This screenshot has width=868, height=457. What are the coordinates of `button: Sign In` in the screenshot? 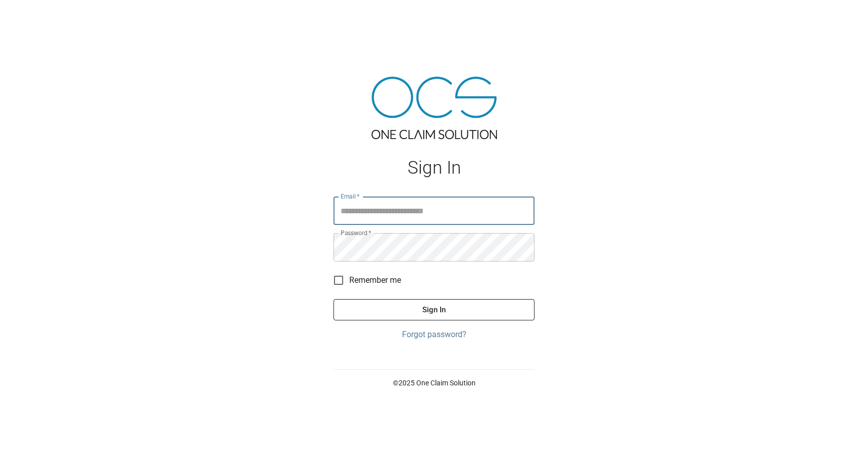 It's located at (434, 310).